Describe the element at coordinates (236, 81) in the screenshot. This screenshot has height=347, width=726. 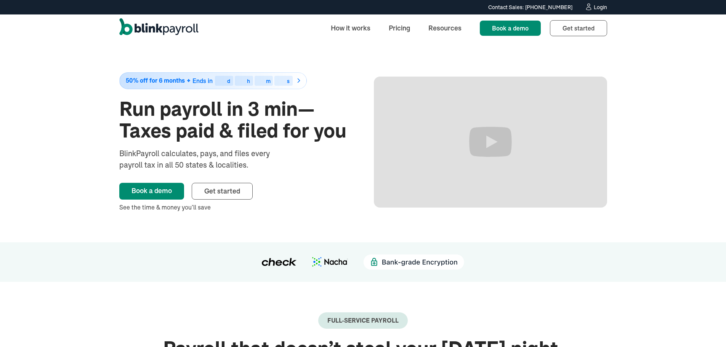
I see `a: 50% off for 6 monthsEnds indhms` at that location.